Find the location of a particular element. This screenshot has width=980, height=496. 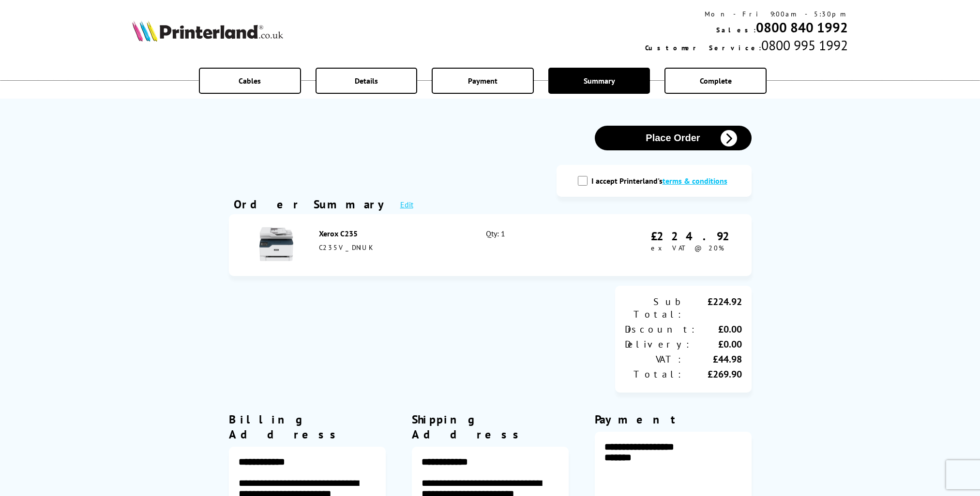

span: Complete is located at coordinates (716, 81).